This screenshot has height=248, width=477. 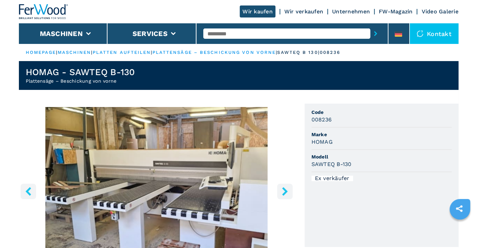 What do you see at coordinates (332, 179) in the screenshot?
I see `div: Ex verkäufer` at bounding box center [332, 179].